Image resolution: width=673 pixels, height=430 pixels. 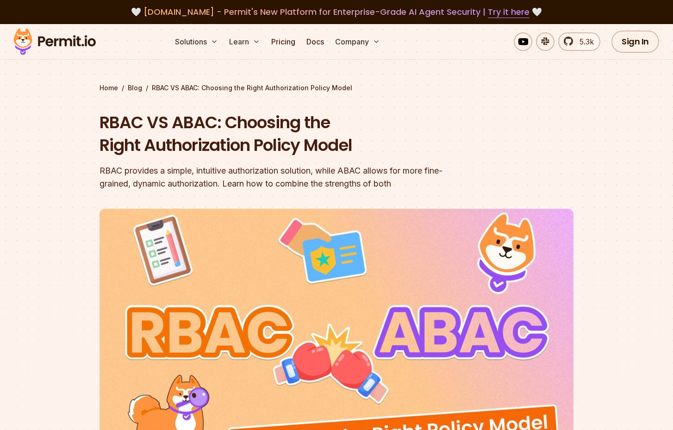 What do you see at coordinates (55, 42) in the screenshot?
I see `img: Permit logo` at bounding box center [55, 42].